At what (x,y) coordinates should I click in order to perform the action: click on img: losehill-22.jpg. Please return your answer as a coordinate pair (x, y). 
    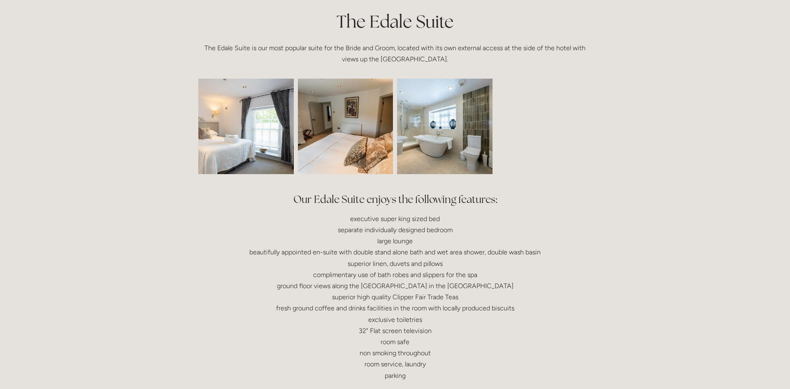
    Looking at the image, I should click on (227, 126).